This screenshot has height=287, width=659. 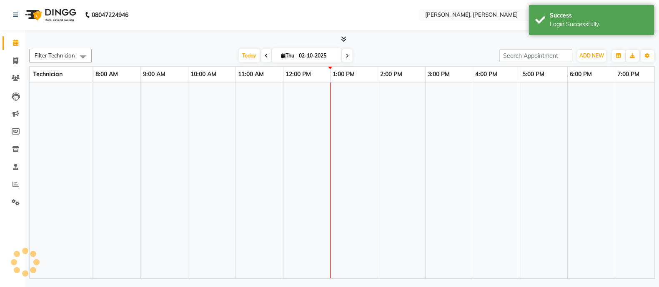 What do you see at coordinates (48, 74) in the screenshot?
I see `span: Technician` at bounding box center [48, 74].